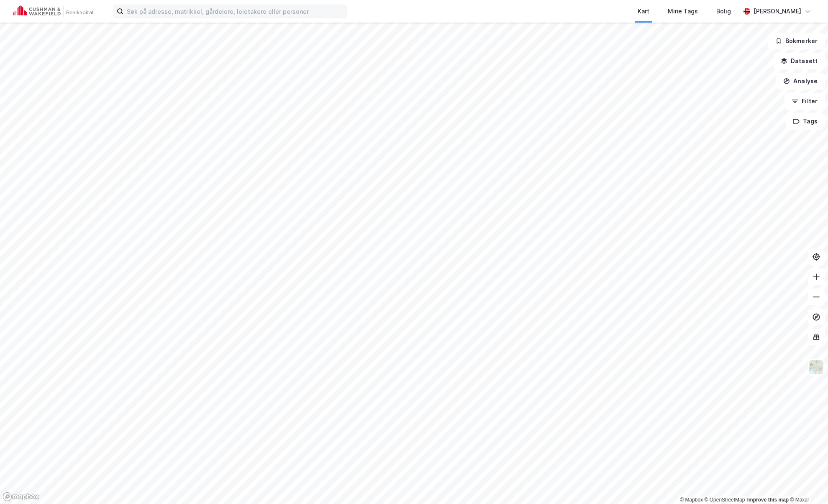 The height and width of the screenshot is (504, 828). What do you see at coordinates (800, 81) in the screenshot?
I see `button: Analyse` at bounding box center [800, 81].